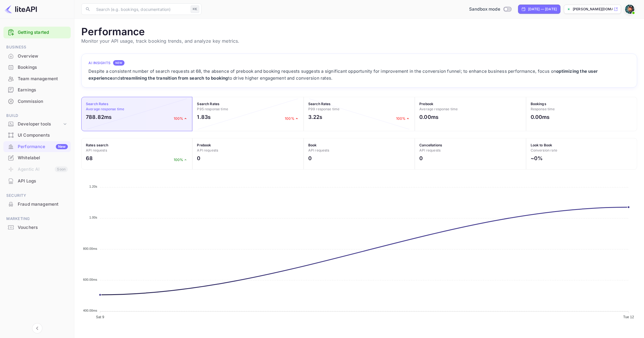  I want to click on span: Business, so click(37, 47).